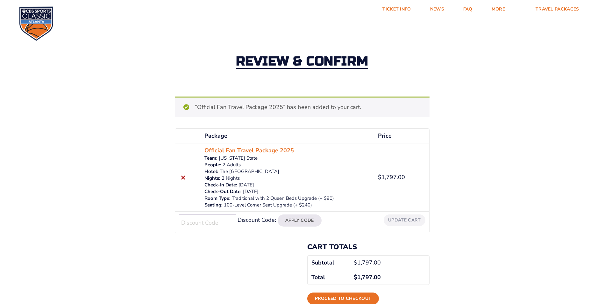 This screenshot has height=304, width=604. Describe the element at coordinates (302, 107) in the screenshot. I see `div: “Official Fan Travel Package 2025” has been added to your cart.` at that location.